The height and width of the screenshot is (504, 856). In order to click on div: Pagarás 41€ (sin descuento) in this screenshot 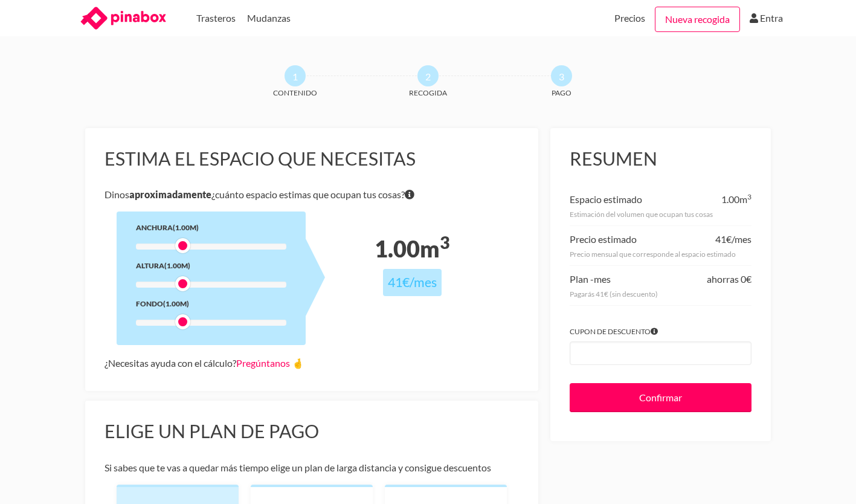, I will do `click(660, 294)`.